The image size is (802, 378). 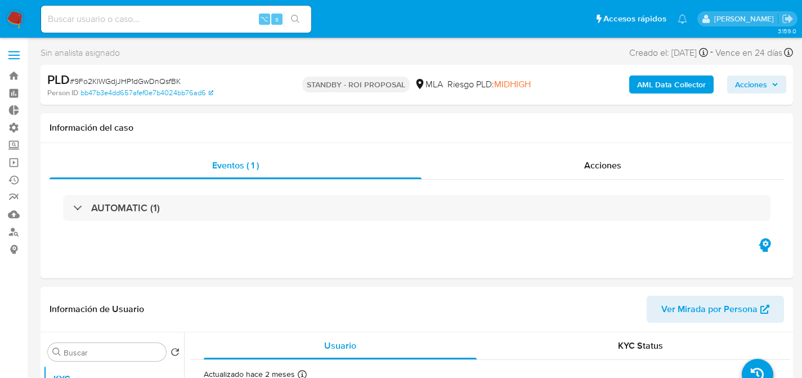 What do you see at coordinates (788, 19) in the screenshot?
I see `a: Salir` at bounding box center [788, 19].